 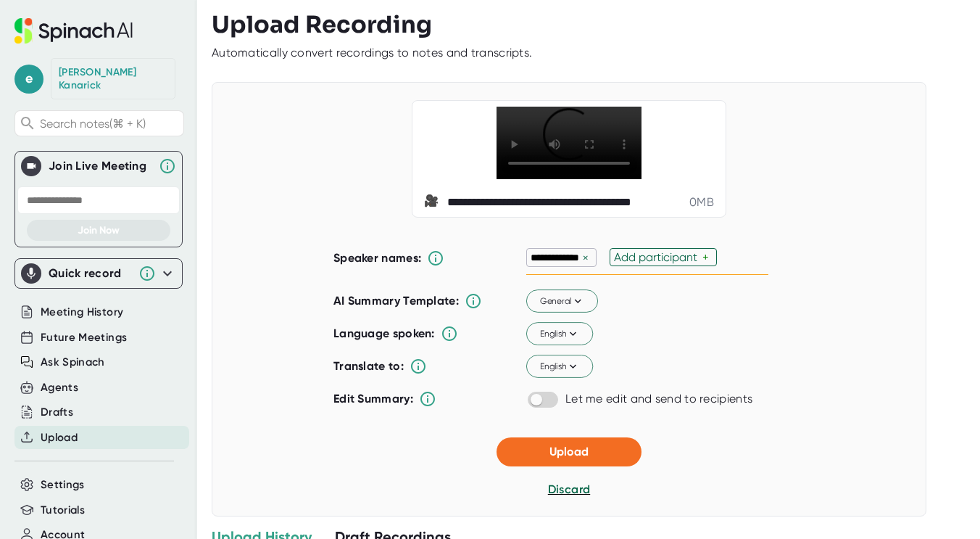 I want to click on span: Discard, so click(x=569, y=489).